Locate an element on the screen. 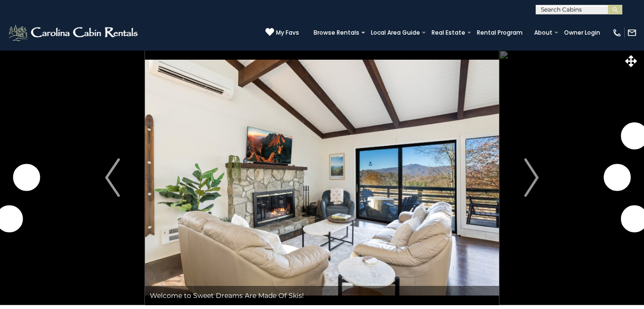  img: White-1-2.png is located at coordinates (73, 33).